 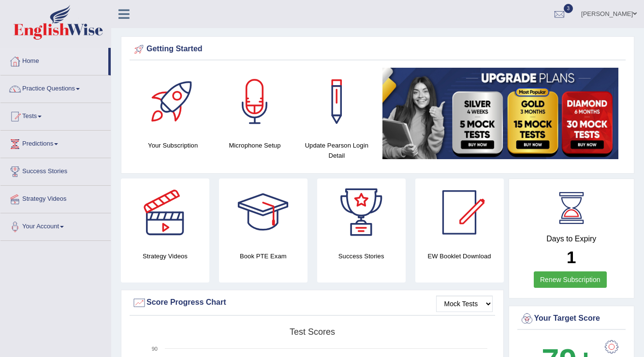 I want to click on a: Success Stories, so click(x=56, y=170).